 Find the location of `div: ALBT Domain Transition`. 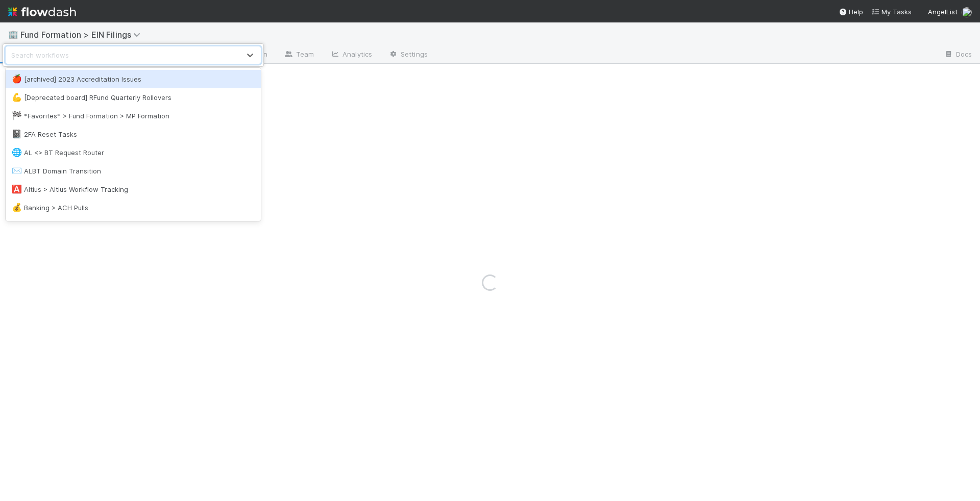

div: ALBT Domain Transition is located at coordinates (133, 171).